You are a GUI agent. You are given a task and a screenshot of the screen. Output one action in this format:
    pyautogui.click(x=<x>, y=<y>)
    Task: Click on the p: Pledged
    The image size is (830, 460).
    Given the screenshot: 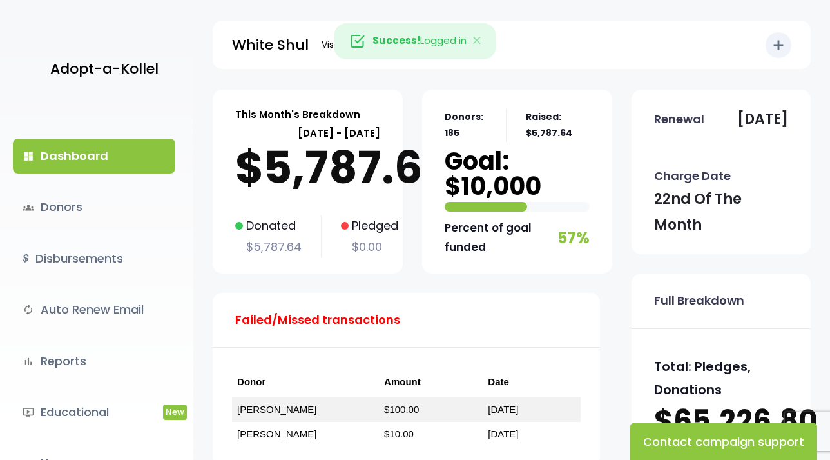 What is the action you would take?
    pyautogui.click(x=369, y=226)
    